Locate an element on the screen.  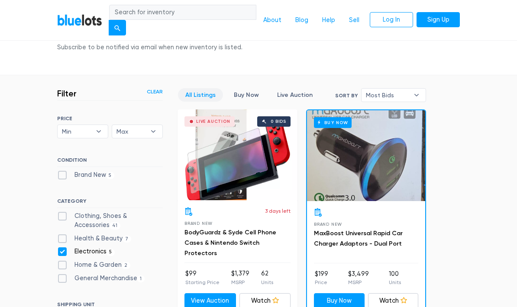
p: Starting Price is located at coordinates (202, 283).